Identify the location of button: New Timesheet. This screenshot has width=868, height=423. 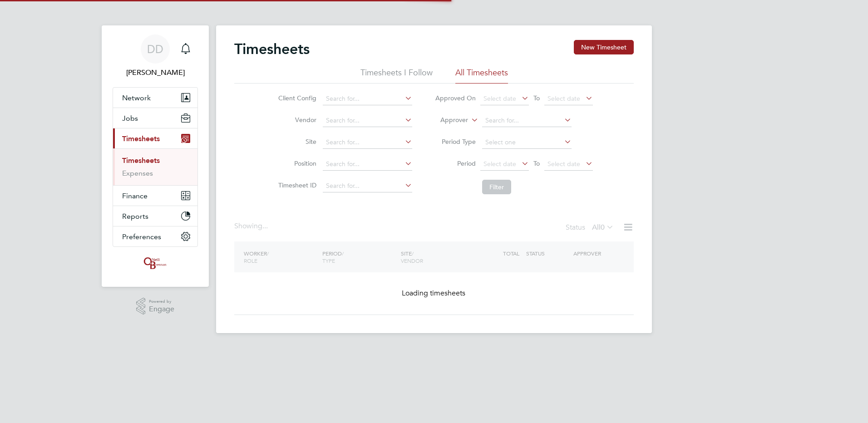
(603, 47).